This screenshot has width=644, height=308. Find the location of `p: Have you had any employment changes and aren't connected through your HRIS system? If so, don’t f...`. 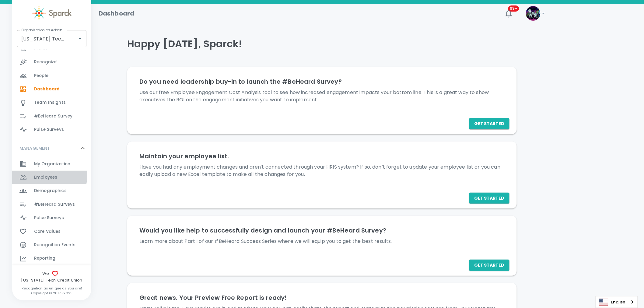

p: Have you had any employment changes and aren't connected through your HRIS system? If so, don’t f... is located at coordinates (322, 171).